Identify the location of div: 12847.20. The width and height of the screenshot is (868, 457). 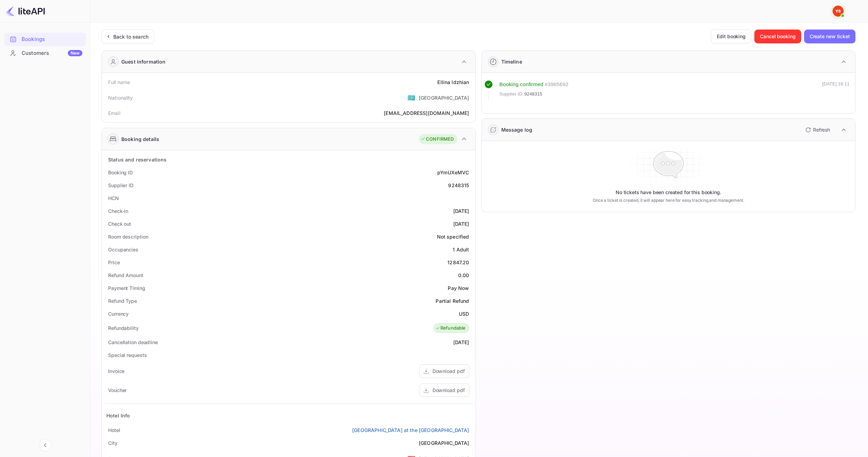
(458, 262).